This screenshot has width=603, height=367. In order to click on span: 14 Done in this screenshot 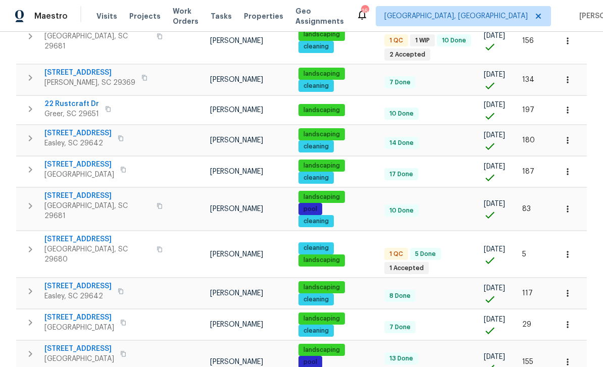, I will do `click(402, 143)`.